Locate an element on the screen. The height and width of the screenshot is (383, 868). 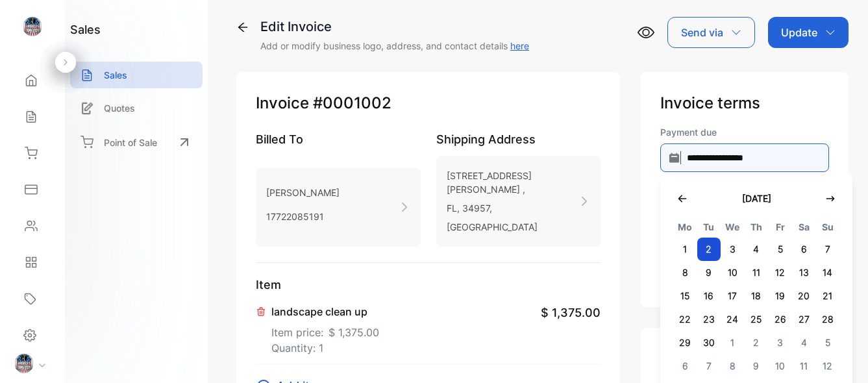
span: 30 is located at coordinates (709, 343).